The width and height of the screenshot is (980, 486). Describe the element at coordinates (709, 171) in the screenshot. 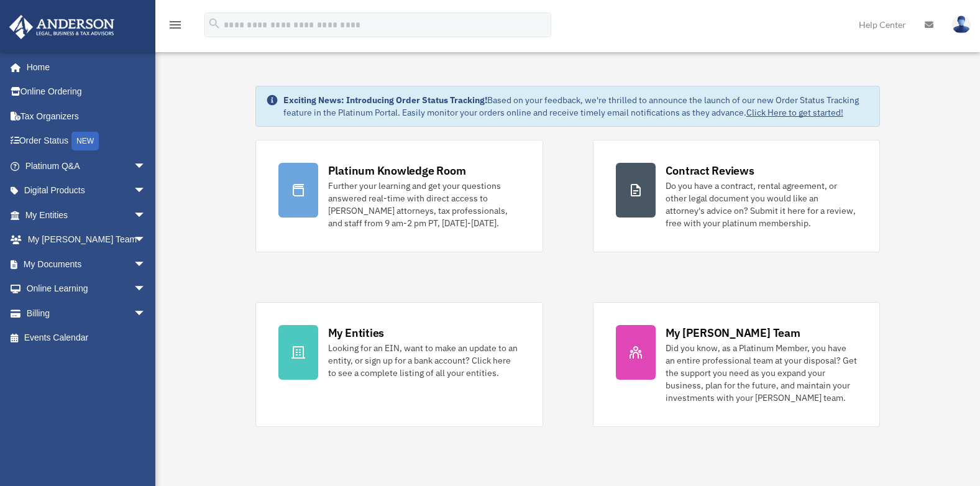

I see `div: Contract Reviews` at that location.